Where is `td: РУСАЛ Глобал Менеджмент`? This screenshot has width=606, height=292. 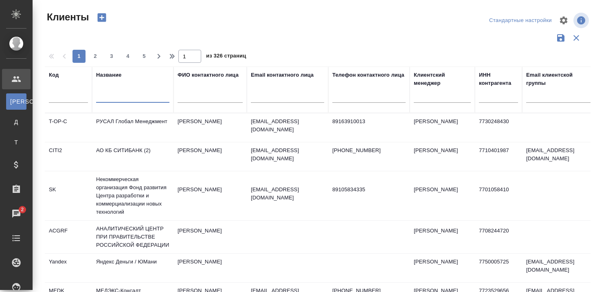
td: РУСАЛ Глобал Менеджмент is located at coordinates (133, 127).